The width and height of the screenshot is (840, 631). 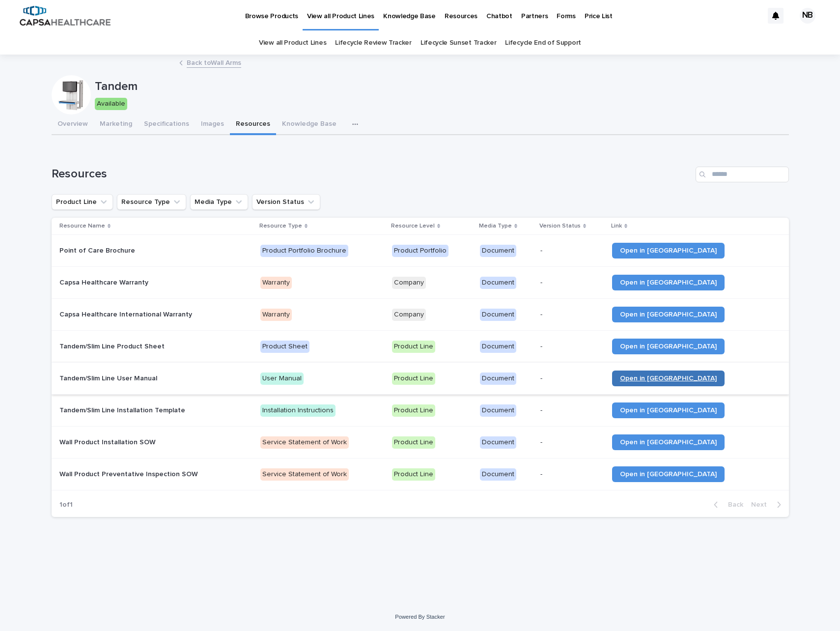 I want to click on span: Back, so click(x=733, y=504).